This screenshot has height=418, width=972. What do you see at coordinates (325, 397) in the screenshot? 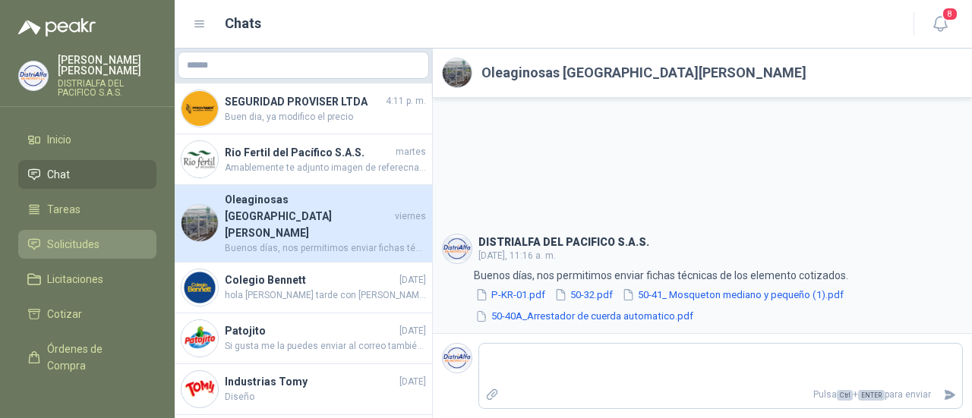
I see `span: Diseño` at bounding box center [325, 397].